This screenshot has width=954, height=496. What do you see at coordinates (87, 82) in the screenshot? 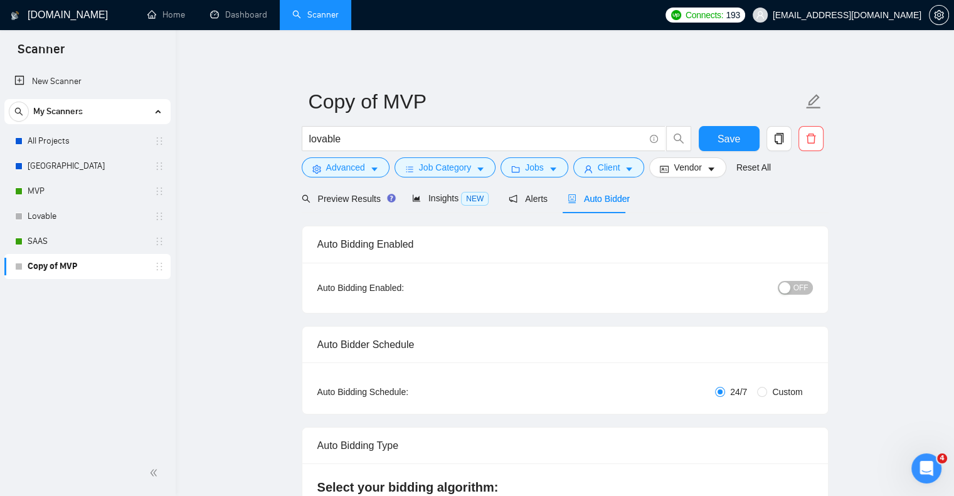
I see `li: New Scanner` at bounding box center [87, 82].